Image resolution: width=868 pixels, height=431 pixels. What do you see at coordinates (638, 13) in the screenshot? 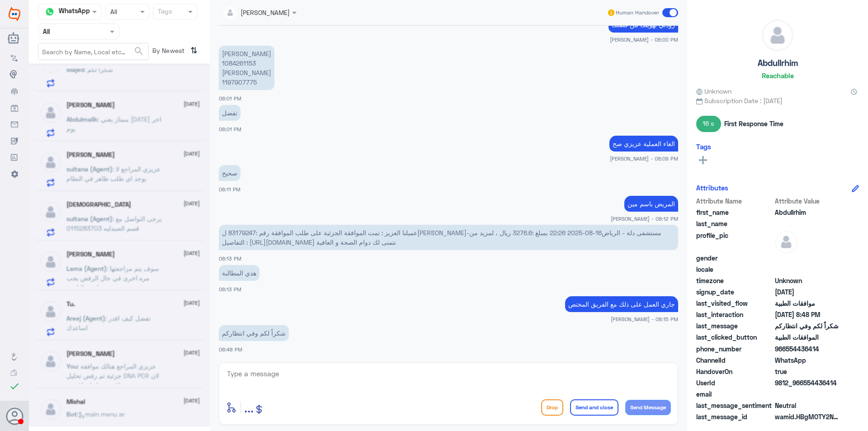
I see `span: Human Handover` at bounding box center [638, 13].